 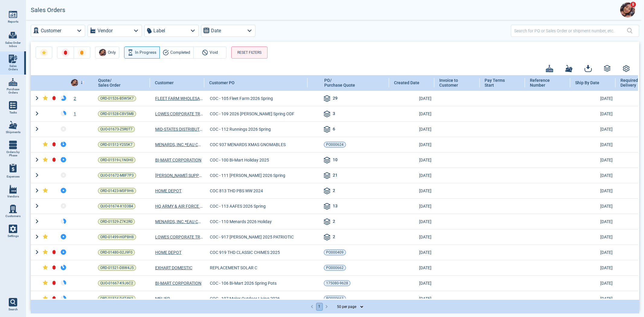 What do you see at coordinates (240, 129) in the screenshot?
I see `span: COC - 112 Runnings 2026 Spring` at bounding box center [240, 129].